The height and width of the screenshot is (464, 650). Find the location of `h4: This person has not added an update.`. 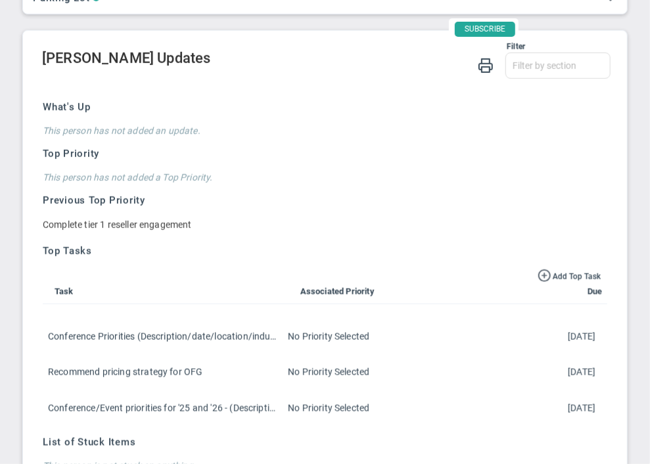

h4: This person has not added an update. is located at coordinates (321, 131).